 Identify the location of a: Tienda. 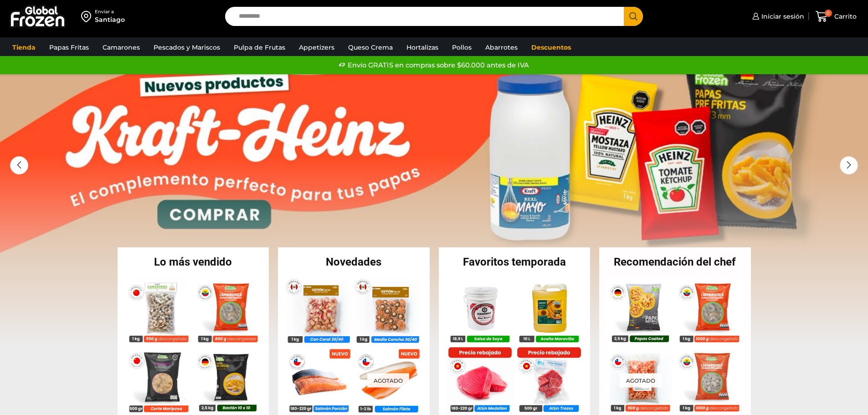
(24, 47).